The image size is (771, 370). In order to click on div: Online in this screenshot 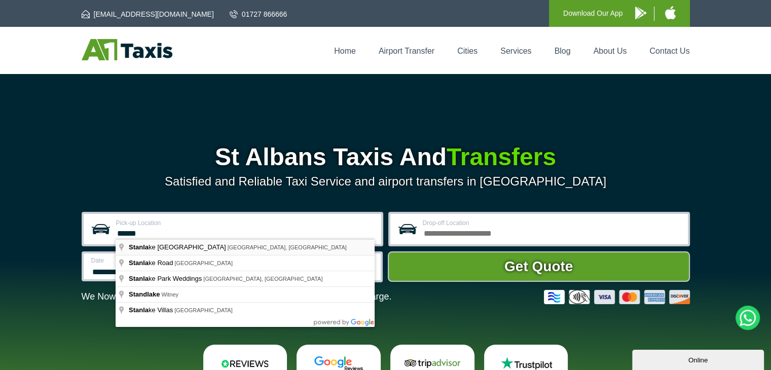, I will do `click(66, 12)`.